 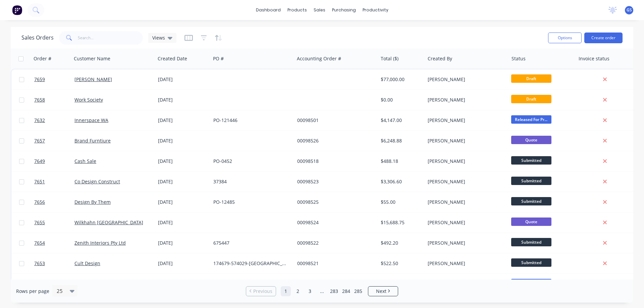 What do you see at coordinates (400, 140) in the screenshot?
I see `div: $6,248.88` at bounding box center [400, 140].